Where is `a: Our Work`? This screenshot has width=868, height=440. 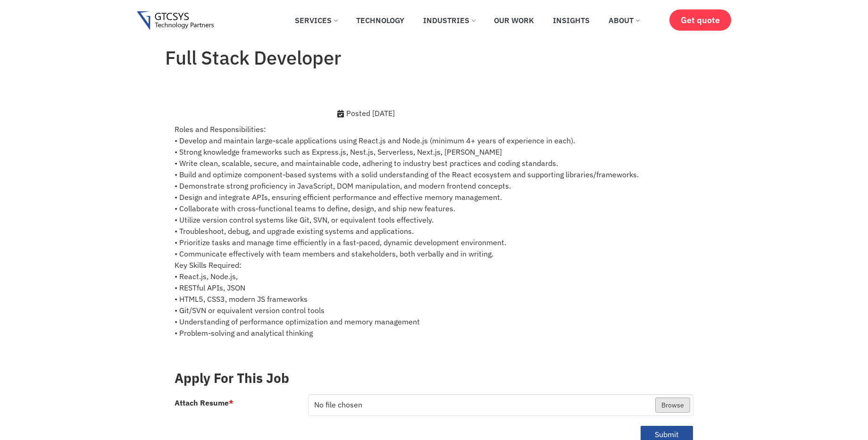 a: Our Work is located at coordinates (514, 20).